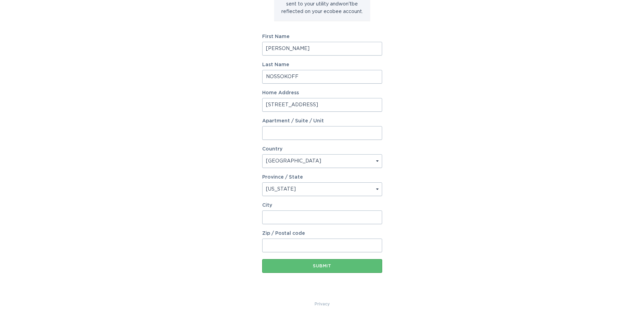 The height and width of the screenshot is (315, 644). What do you see at coordinates (322, 65) in the screenshot?
I see `label: Last Name` at bounding box center [322, 65].